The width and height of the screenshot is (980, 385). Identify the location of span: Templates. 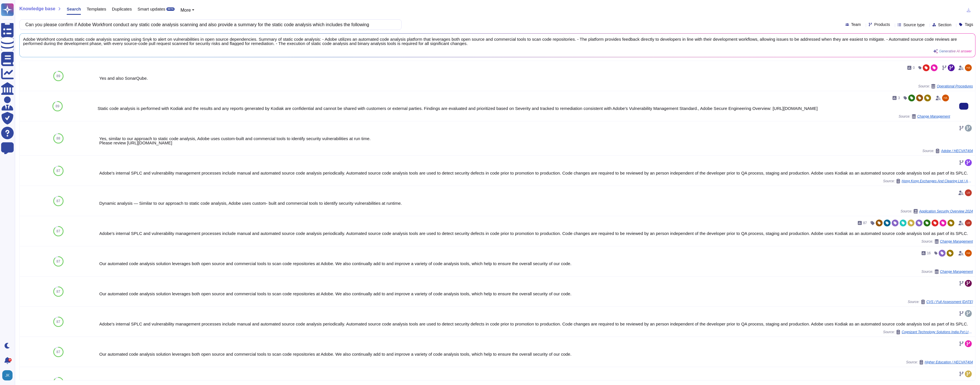
(96, 9).